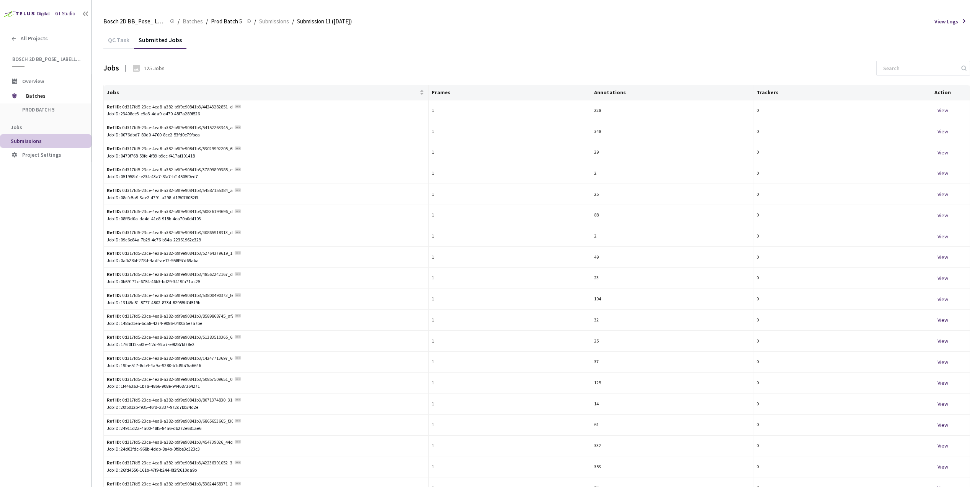 The width and height of the screenshot is (980, 487). What do you see at coordinates (672, 257) in the screenshot?
I see `td: 49` at bounding box center [672, 257].